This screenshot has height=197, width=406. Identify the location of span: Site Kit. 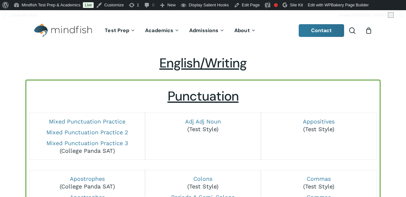
(296, 5).